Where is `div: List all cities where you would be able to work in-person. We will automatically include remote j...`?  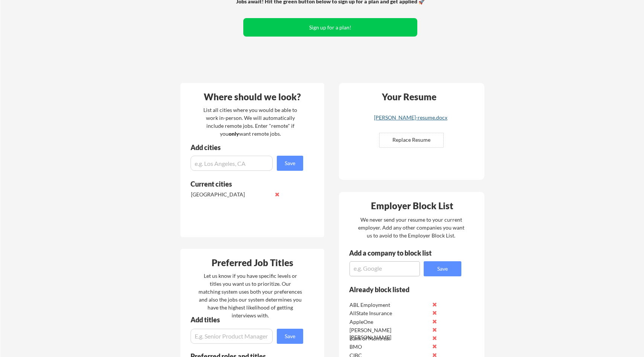 div: List all cities where you would be able to work in-person. We will automatically include remote j... is located at coordinates (250, 122).